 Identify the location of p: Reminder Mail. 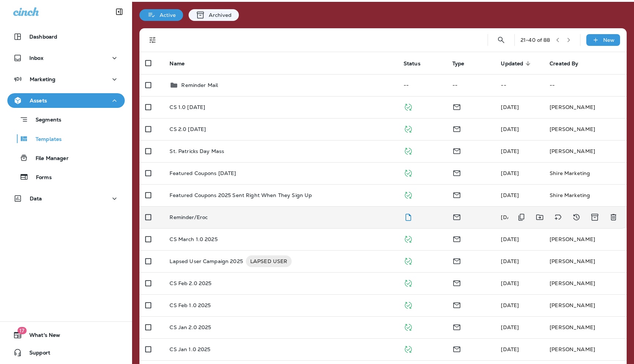
(200, 85).